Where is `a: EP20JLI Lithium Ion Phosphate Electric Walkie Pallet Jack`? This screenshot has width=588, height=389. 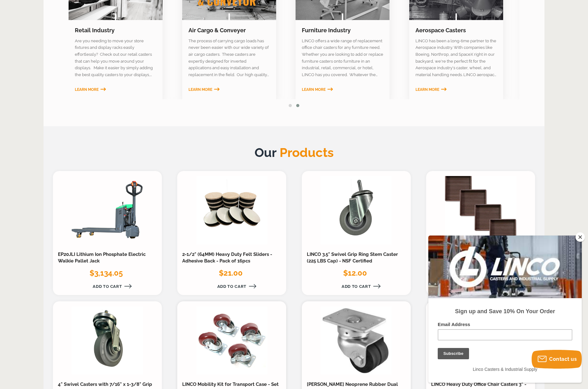
a: EP20JLI Lithium Ion Phosphate Electric Walkie Pallet Jack is located at coordinates (102, 258).